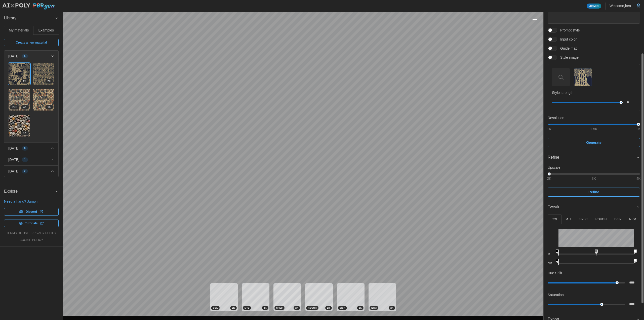  What do you see at coordinates (594, 207) in the screenshot?
I see `button: Tweak` at bounding box center [594, 207].